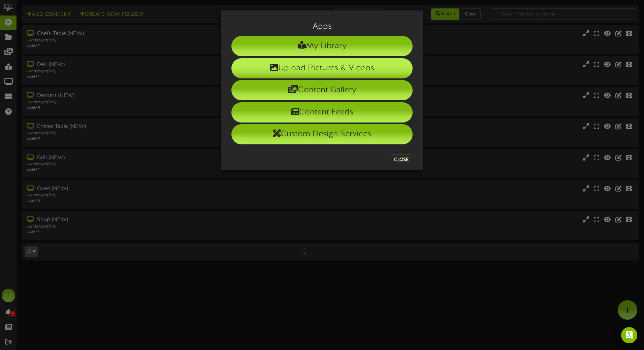 This screenshot has width=644, height=350. I want to click on li: Custom Design Services, so click(322, 134).